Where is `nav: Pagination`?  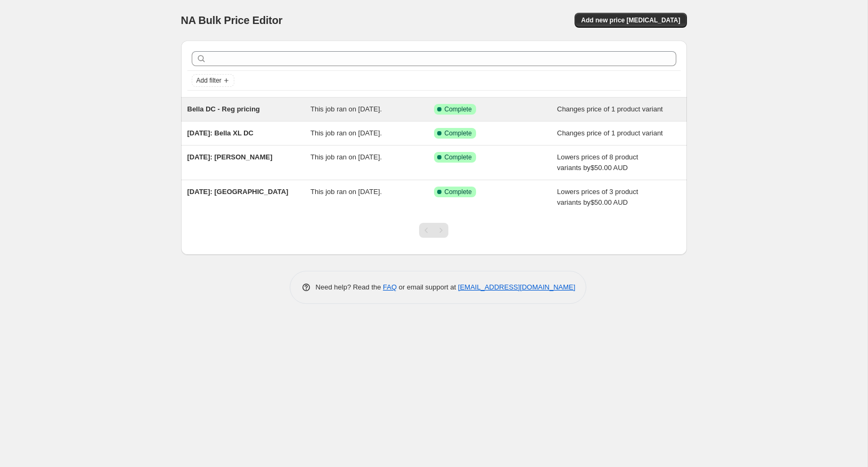
nav: Pagination is located at coordinates (434, 231).